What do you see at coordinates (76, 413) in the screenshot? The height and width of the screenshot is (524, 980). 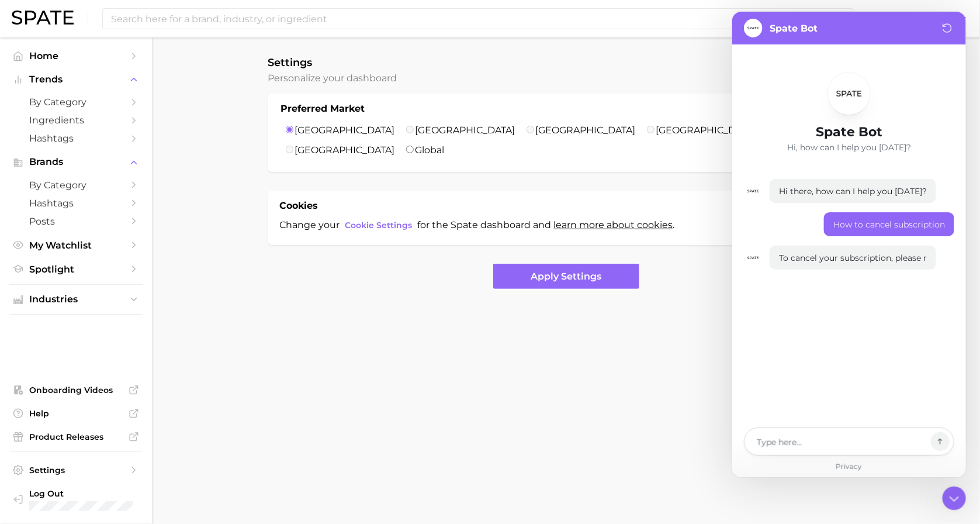 I see `a: Help` at bounding box center [76, 413].